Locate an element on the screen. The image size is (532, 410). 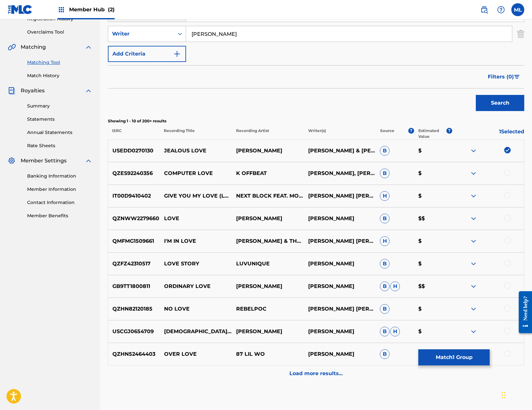
p: JEALOUS LOVE is located at coordinates (196, 151).